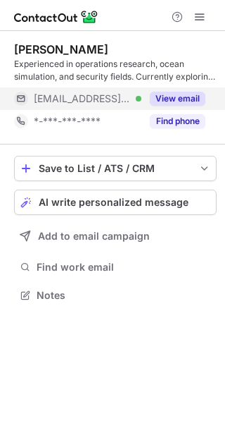 The height and width of the screenshot is (423, 225). I want to click on button: Notes, so click(115, 295).